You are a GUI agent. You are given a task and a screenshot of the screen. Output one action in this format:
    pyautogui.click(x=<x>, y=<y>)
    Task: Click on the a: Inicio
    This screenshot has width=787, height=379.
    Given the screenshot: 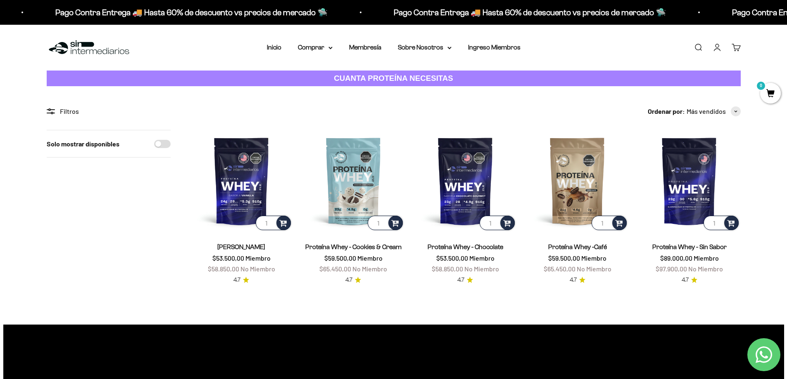 What is the action you would take?
    pyautogui.click(x=274, y=47)
    